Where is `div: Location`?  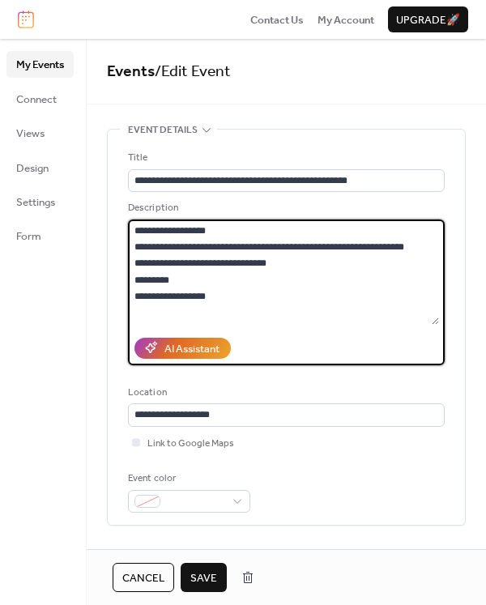
div: Location is located at coordinates (285, 393).